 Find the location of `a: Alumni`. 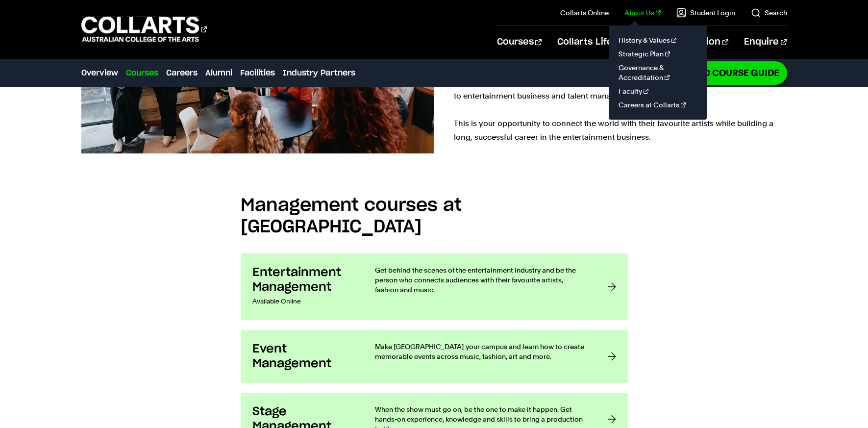

a: Alumni is located at coordinates (219, 73).